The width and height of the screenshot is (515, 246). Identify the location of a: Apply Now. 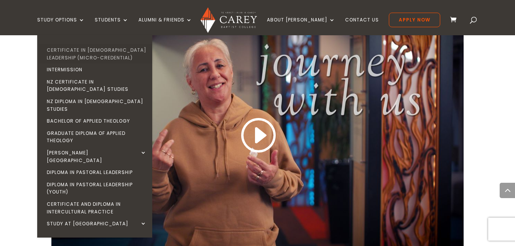
(414, 20).